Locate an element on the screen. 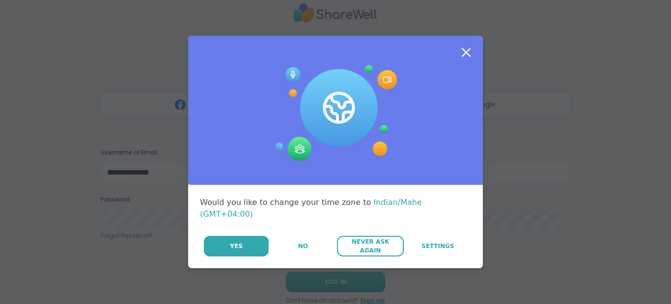 This screenshot has width=671, height=304. span: No is located at coordinates (303, 246).